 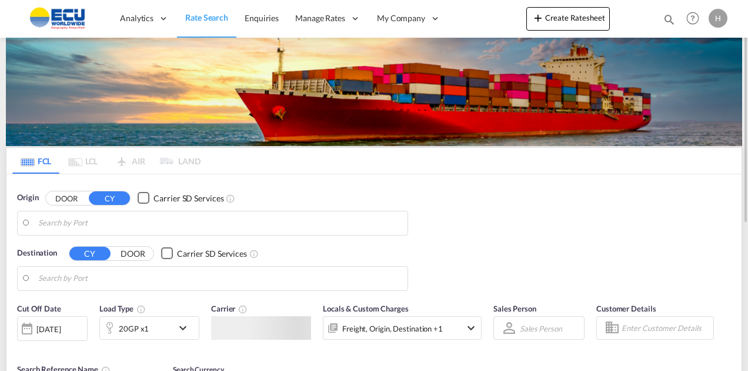 I want to click on md-icon: icon-magnify, so click(x=669, y=19).